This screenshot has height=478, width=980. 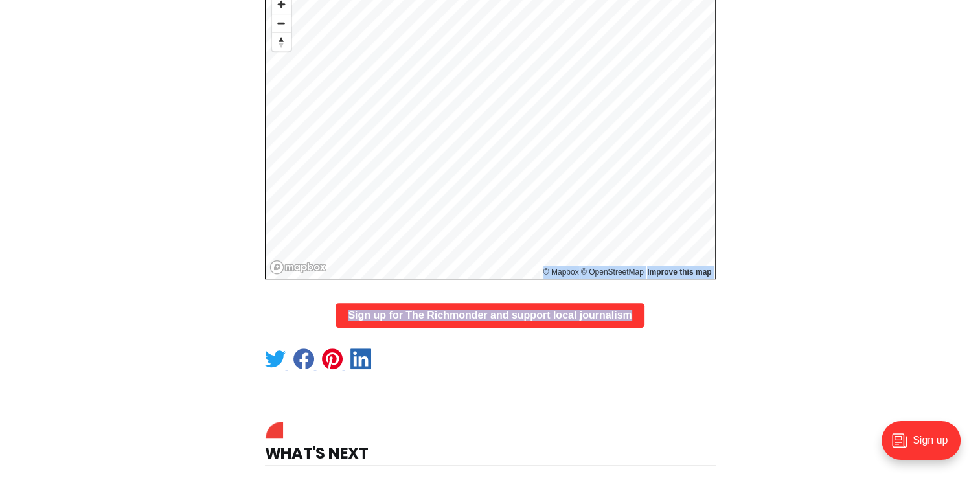 I want to click on button: Zoom out, so click(x=281, y=22).